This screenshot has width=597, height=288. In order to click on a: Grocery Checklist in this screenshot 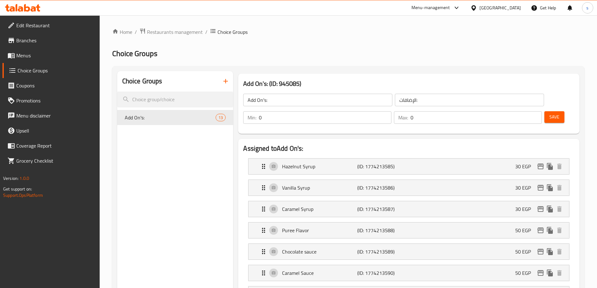, I will do `click(51, 161)`.